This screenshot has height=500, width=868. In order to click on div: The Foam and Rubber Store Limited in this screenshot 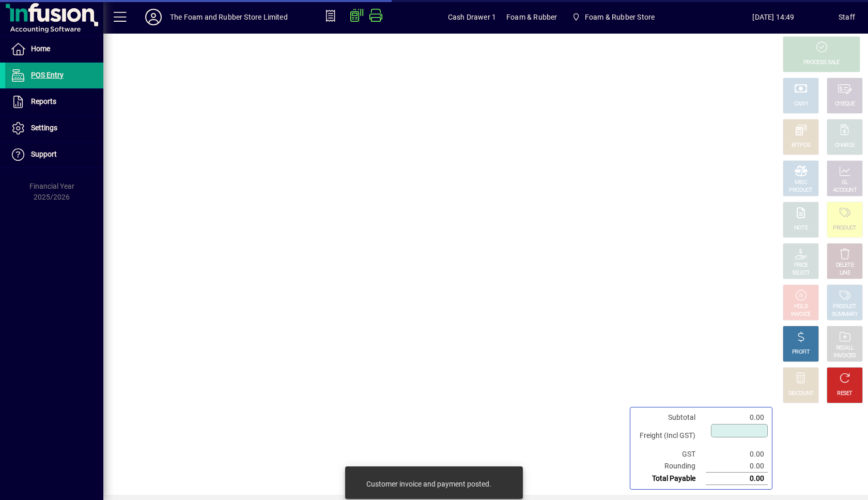, I will do `click(229, 17)`.